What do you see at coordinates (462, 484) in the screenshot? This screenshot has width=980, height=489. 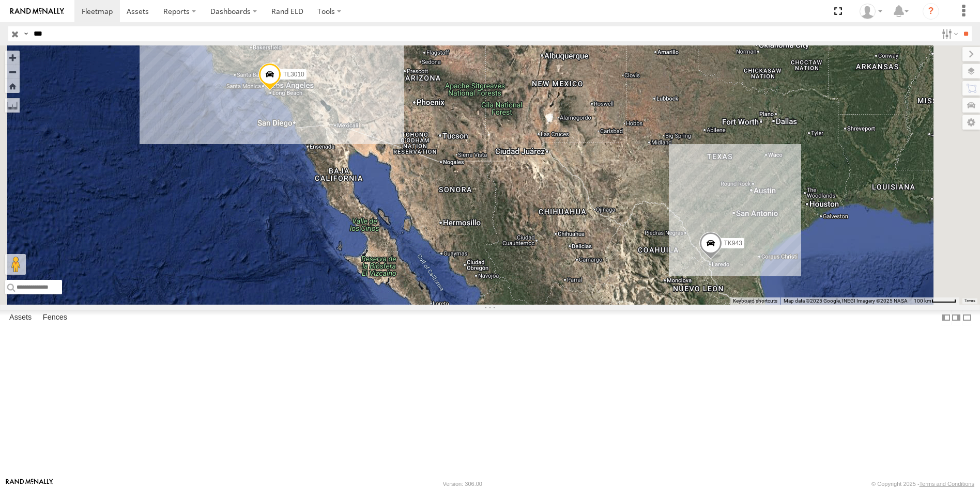 I see `div: Version: 306.00` at bounding box center [462, 484].